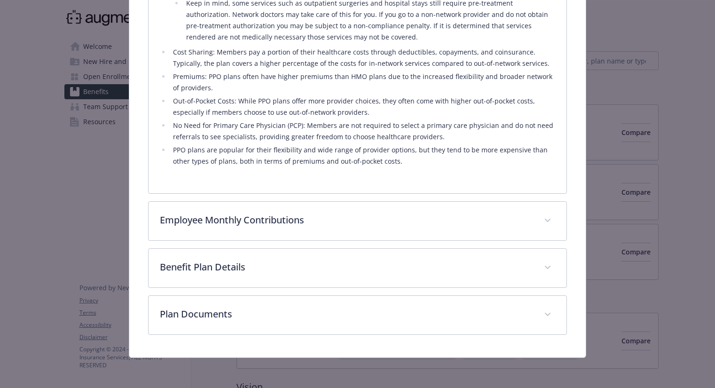  I want to click on div: Benefit Plan Details, so click(357, 268).